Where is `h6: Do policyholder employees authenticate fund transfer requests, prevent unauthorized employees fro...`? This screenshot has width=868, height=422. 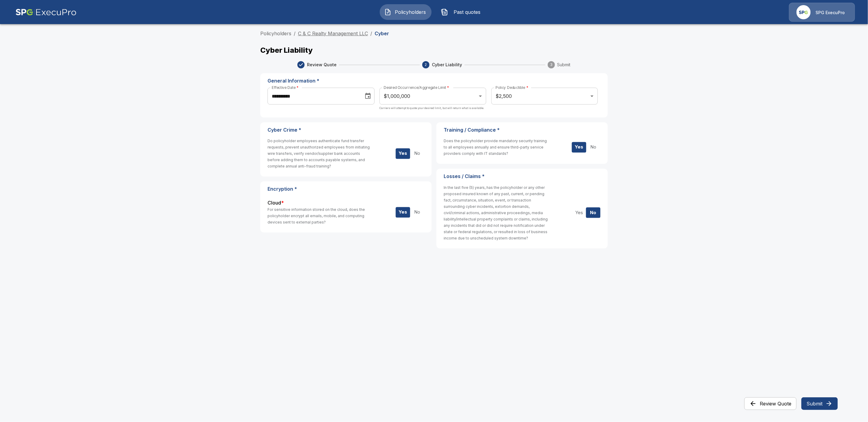 h6: Do policyholder employees authenticate fund transfer requests, prevent unauthorized employees fro... is located at coordinates (320, 153).